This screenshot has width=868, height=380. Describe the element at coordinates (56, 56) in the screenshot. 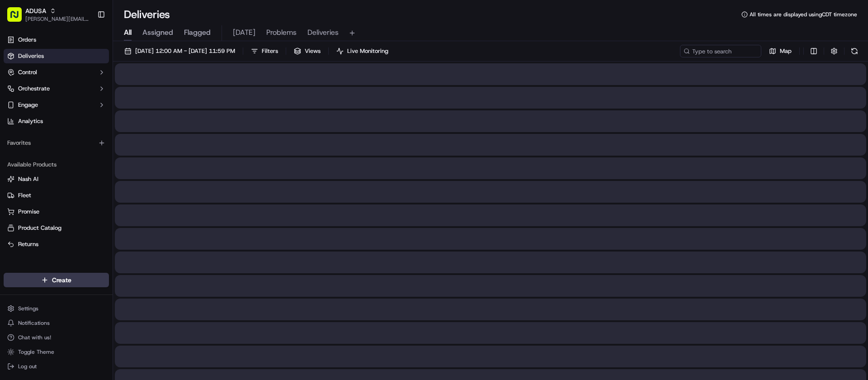

I see `a: Deliveries` at that location.